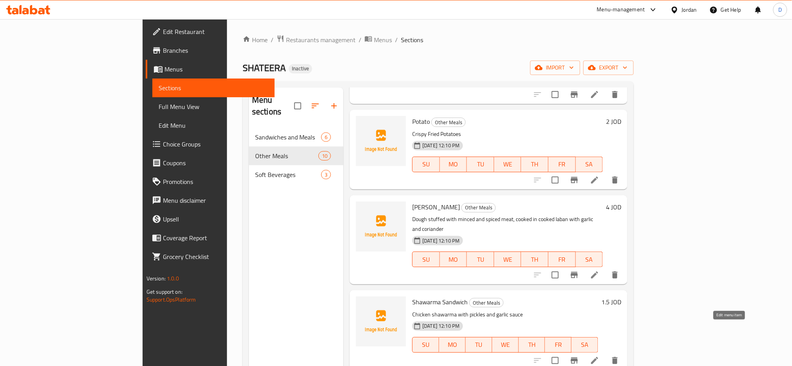 Image resolution: width=792 pixels, height=366 pixels. Describe the element at coordinates (326, 175) in the screenshot. I see `span: 3` at that location.